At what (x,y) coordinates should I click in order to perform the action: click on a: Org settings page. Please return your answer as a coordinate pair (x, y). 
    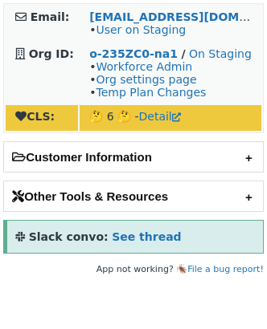
    Looking at the image, I should click on (145, 80).